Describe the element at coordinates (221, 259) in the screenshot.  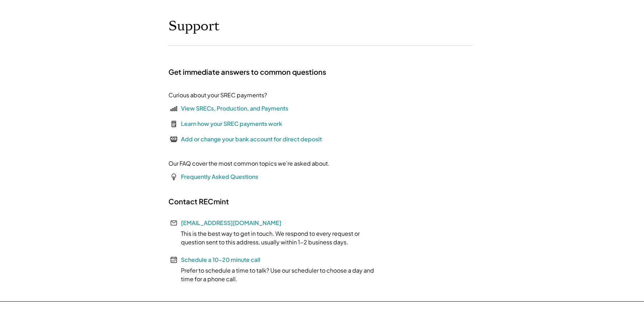
I see `font: Schedule a 10-20 minute call` at that location.